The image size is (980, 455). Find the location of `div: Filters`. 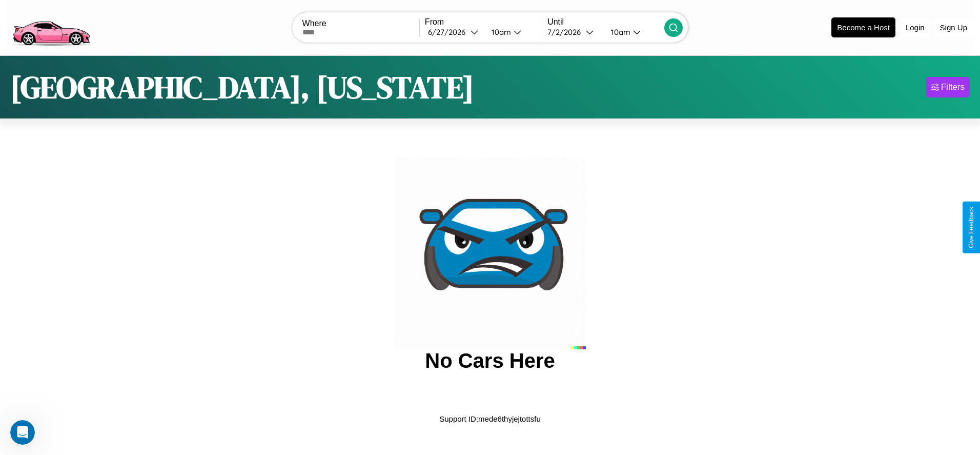

div: Filters is located at coordinates (953, 87).